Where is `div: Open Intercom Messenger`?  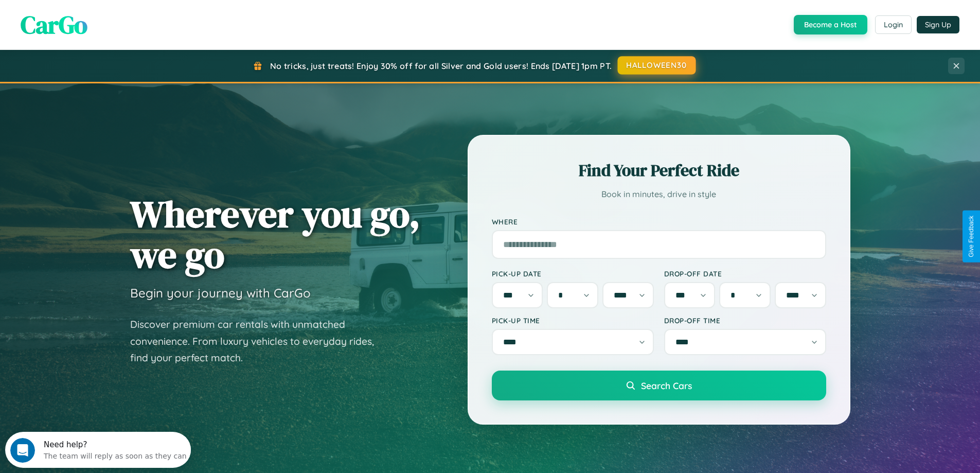 div: Open Intercom Messenger is located at coordinates (98, 18).